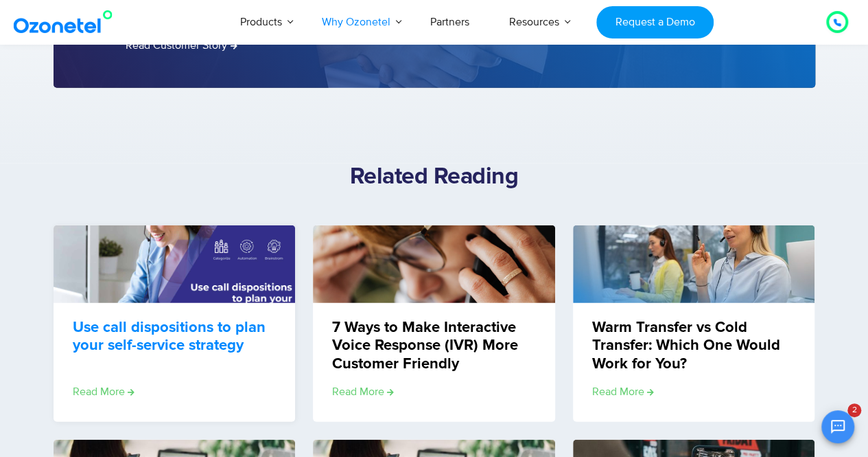  I want to click on button: Open chat, so click(838, 427).